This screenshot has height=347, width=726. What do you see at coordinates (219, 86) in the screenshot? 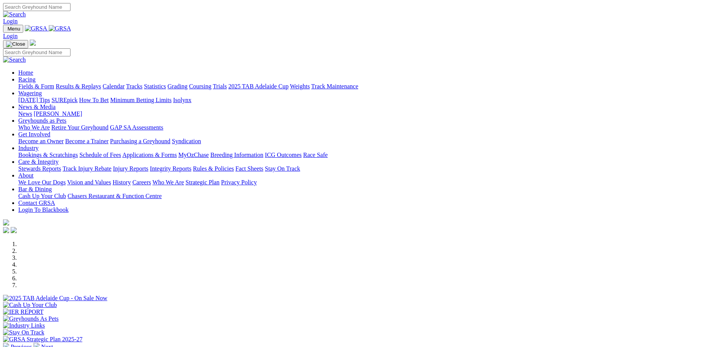
I see `a: Trials` at bounding box center [219, 86].